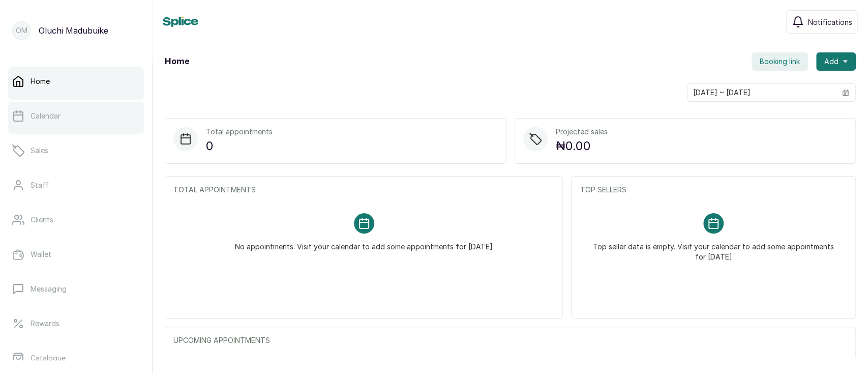 The height and width of the screenshot is (374, 868). Describe the element at coordinates (41, 81) in the screenshot. I see `p: Home` at that location.